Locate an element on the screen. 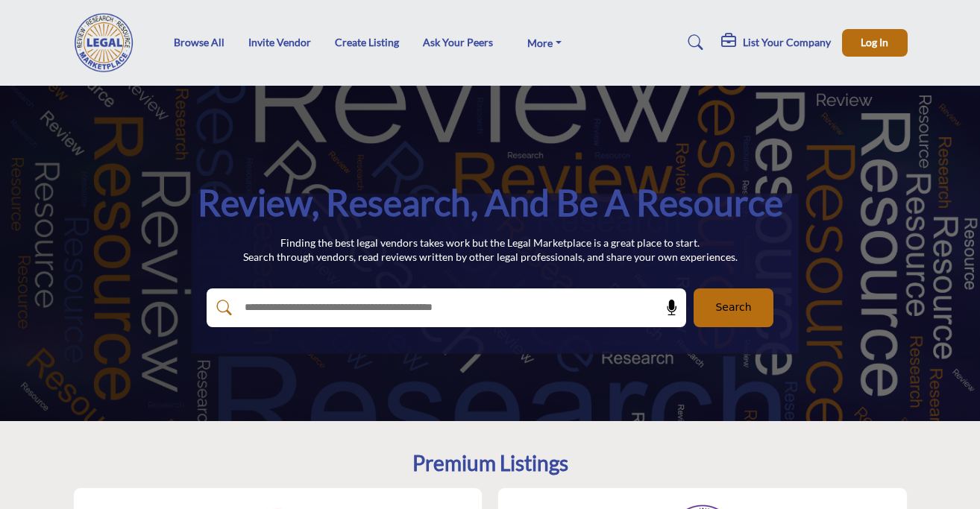  a: More is located at coordinates (545, 42).